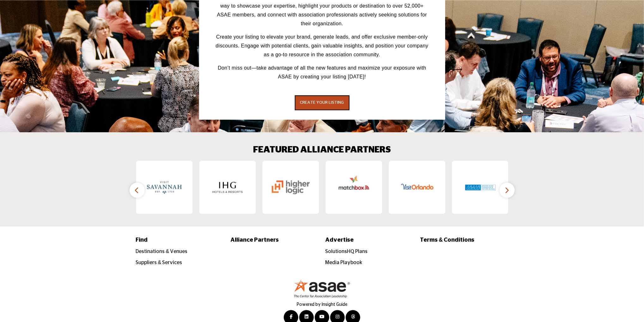 This screenshot has height=322, width=644. I want to click on span: Create your listing to elevate your brand, generate leads, and offer exclusive member-only discou..., so click(322, 46).